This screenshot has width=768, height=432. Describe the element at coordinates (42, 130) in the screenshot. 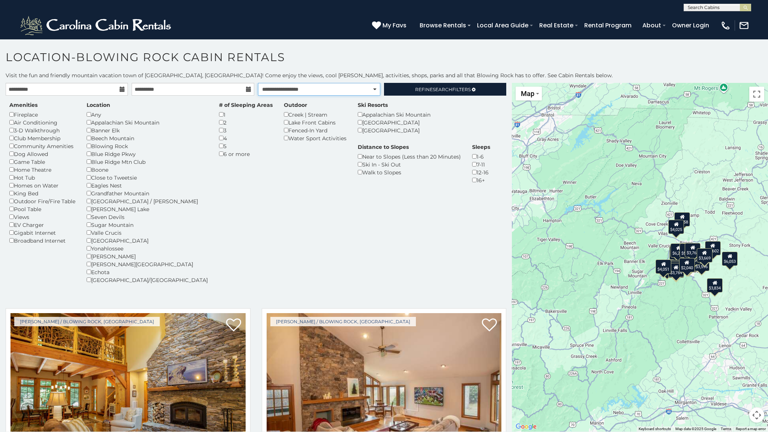

I see `div: 3-D Walkthrough` at that location.